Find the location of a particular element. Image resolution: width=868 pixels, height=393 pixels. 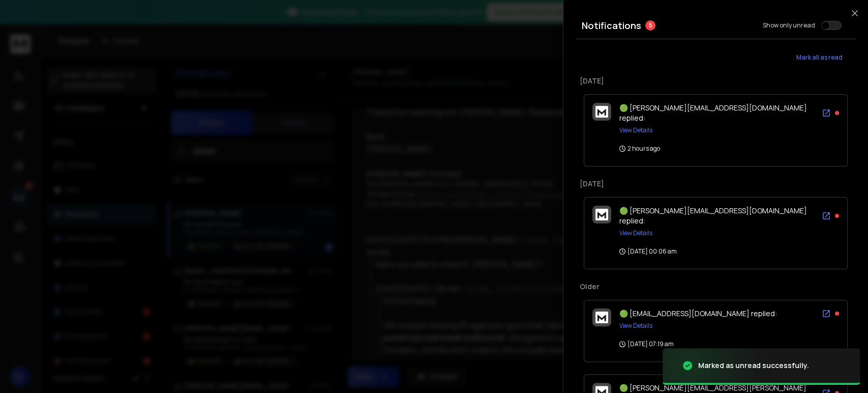

p: 2 hours ago is located at coordinates (640, 149).